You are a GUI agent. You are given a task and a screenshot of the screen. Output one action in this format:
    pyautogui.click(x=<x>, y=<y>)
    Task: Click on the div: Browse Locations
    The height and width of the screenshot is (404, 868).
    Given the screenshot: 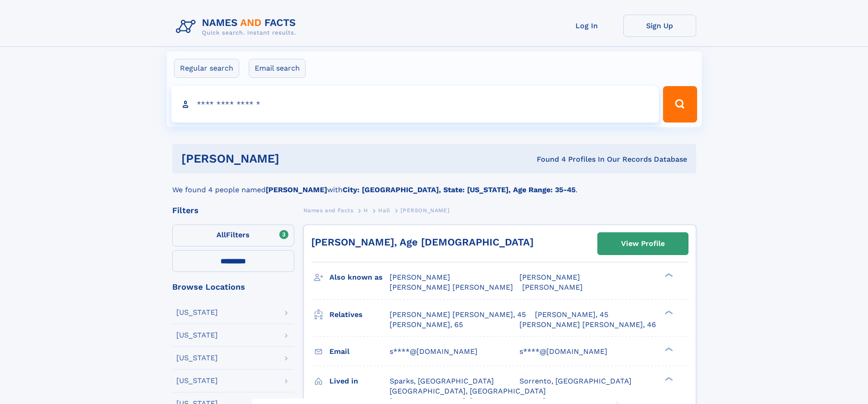 What is the action you would take?
    pyautogui.click(x=233, y=287)
    